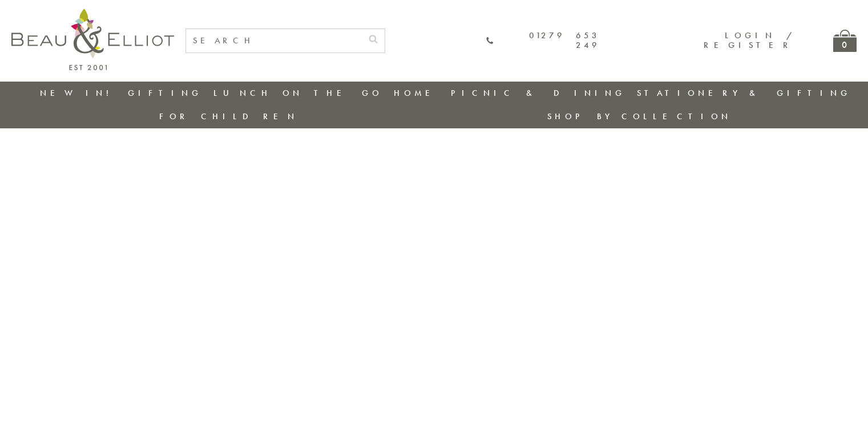  Describe the element at coordinates (845, 41) in the screenshot. I see `div: 0` at that location.